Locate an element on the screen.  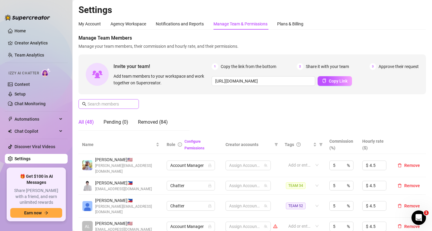
button: Earn nowarrow-right is located at coordinates (36, 213).